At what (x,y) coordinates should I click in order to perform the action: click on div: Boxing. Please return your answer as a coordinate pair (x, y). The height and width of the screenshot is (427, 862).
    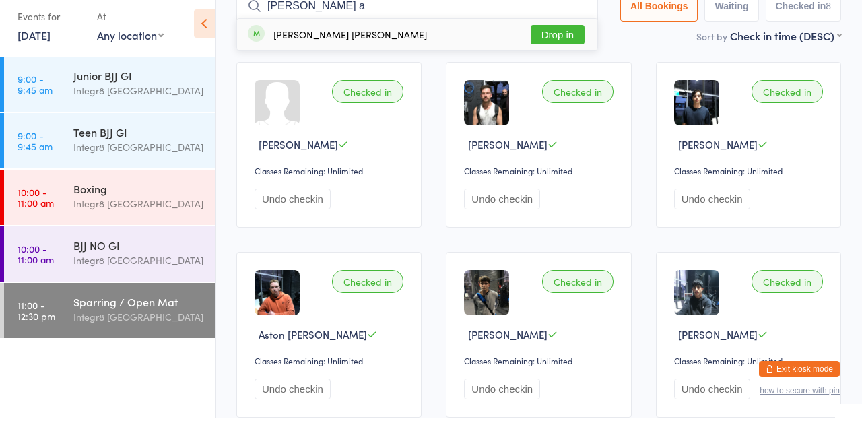
    Looking at the image, I should click on (138, 198).